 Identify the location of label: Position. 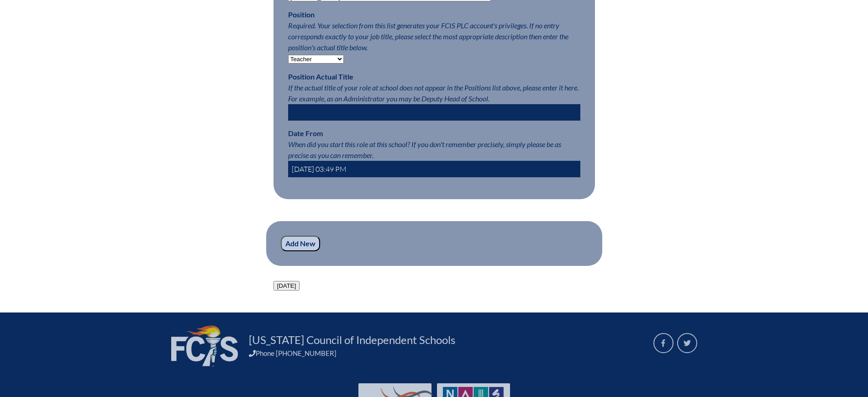
(302, 14).